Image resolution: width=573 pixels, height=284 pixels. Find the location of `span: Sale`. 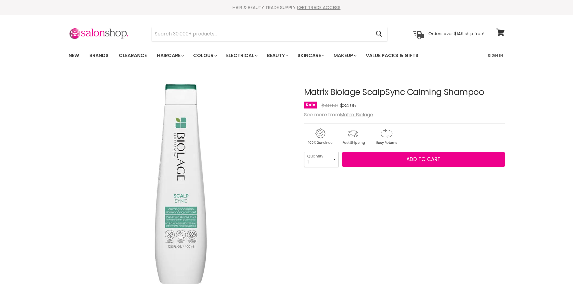

span: Sale is located at coordinates (310, 105).